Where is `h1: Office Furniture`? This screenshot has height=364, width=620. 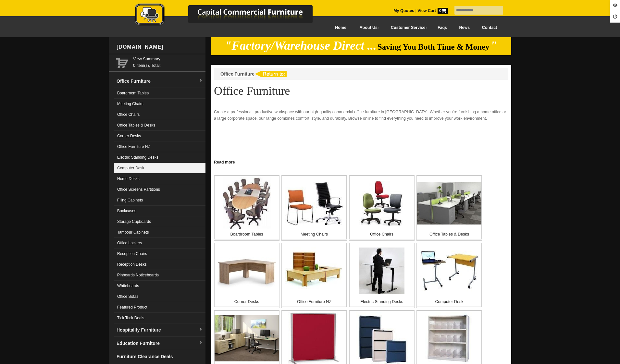
h1: Office Furniture is located at coordinates (361, 91).